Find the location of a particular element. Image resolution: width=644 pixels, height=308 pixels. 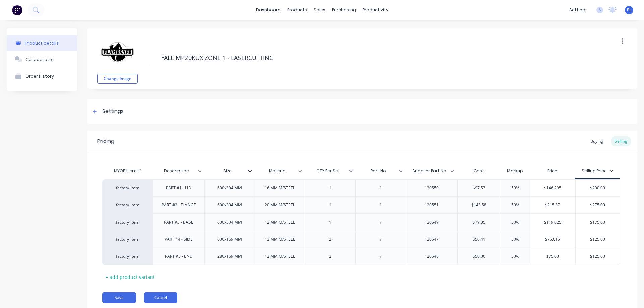

div: 120551 is located at coordinates (432, 206).